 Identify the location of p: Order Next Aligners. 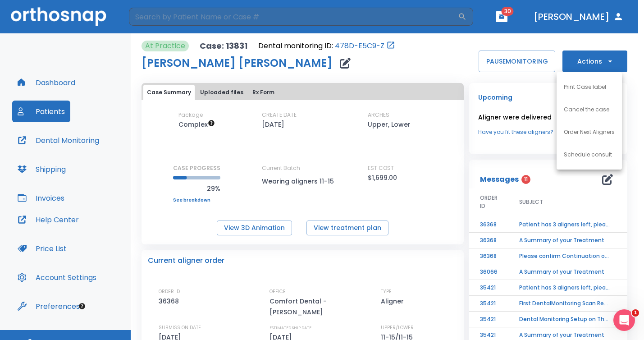
(589, 132).